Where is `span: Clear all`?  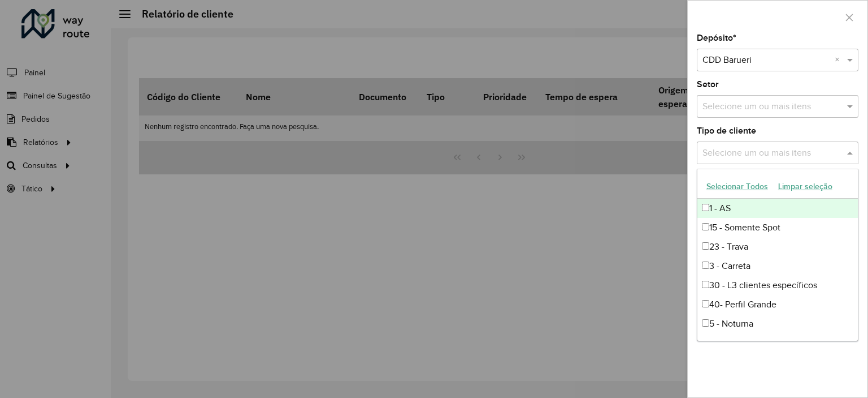
span: Clear all is located at coordinates (839, 60).